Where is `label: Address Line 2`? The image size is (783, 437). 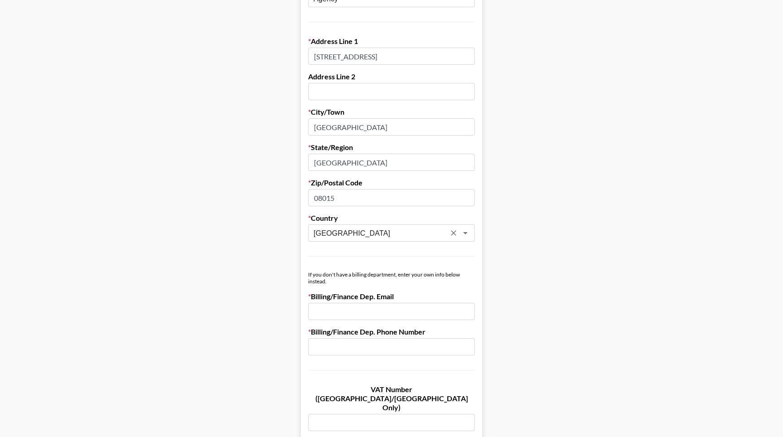 label: Address Line 2 is located at coordinates (391, 77).